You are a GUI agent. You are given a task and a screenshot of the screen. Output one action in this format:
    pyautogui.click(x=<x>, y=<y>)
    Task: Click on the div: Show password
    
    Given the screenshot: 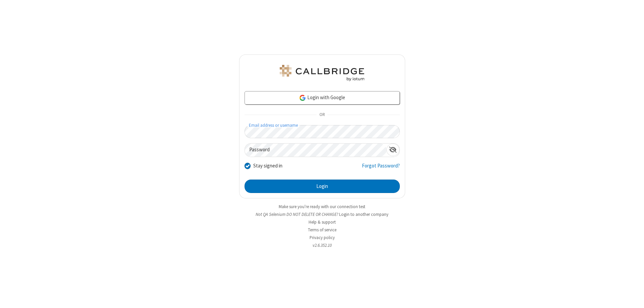 What is the action you would take?
    pyautogui.click(x=393, y=149)
    